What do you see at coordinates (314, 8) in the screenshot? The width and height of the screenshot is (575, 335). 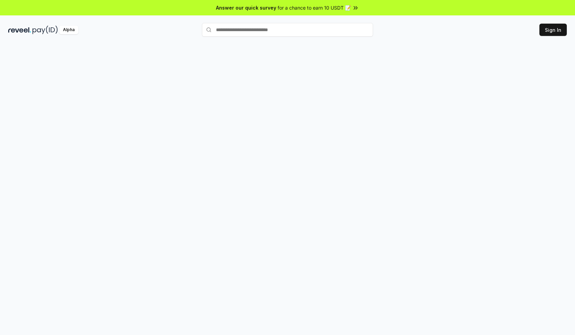 I see `span: for a chance to earn 10 USDT 📝` at bounding box center [314, 8].